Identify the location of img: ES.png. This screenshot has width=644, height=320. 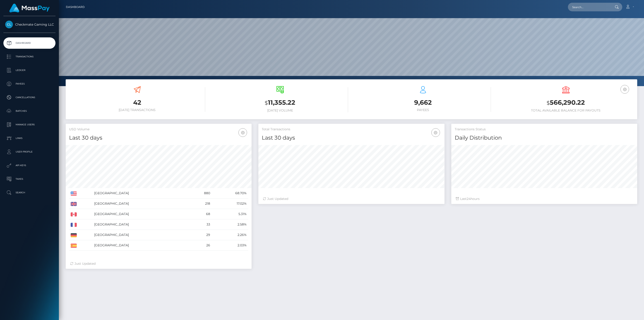
(74, 246).